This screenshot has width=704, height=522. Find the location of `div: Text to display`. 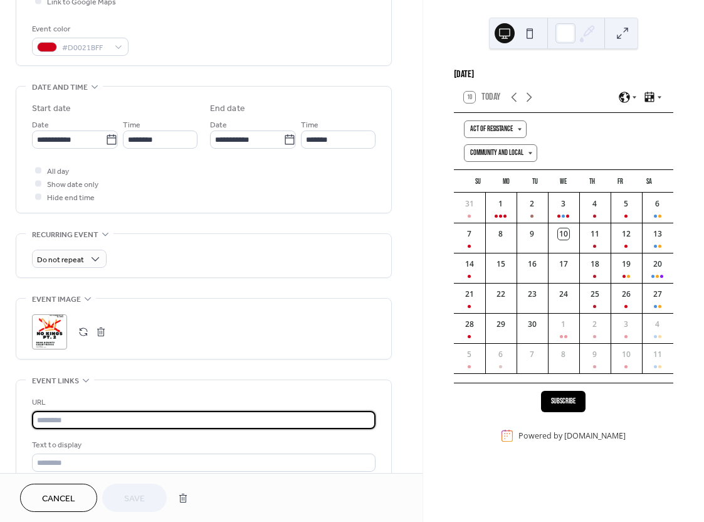

div: Text to display is located at coordinates (203, 445).